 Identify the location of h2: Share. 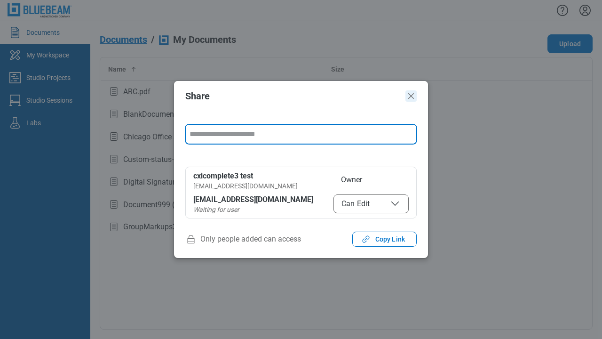
(294, 96).